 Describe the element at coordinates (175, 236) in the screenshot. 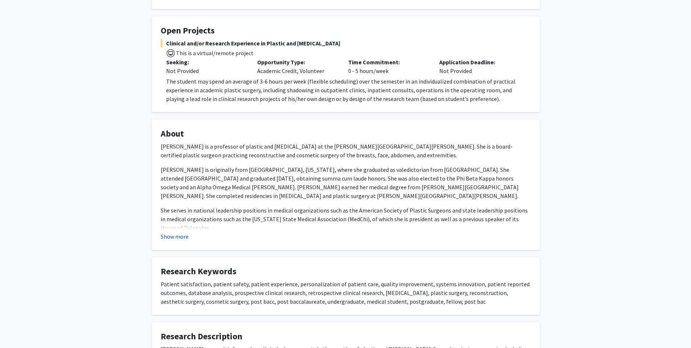

I see `button: Show more` at that location.